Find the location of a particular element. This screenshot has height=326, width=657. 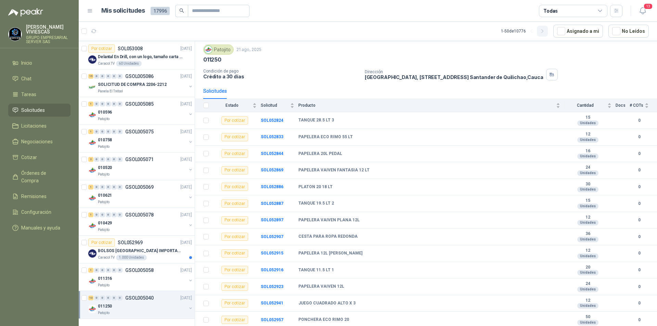

b: 20 is located at coordinates (587, 267).